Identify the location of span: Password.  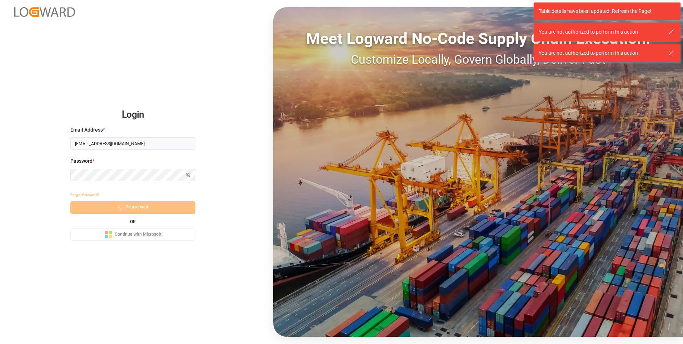
(81, 161).